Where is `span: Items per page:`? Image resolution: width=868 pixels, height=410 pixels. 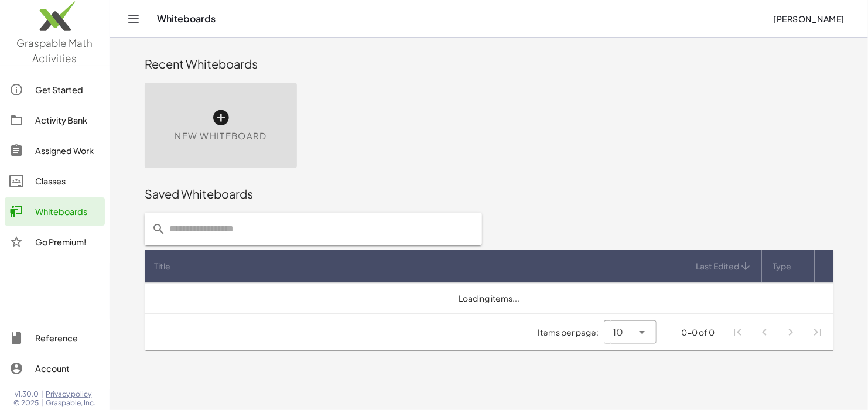
span: Items per page: is located at coordinates (571, 332).